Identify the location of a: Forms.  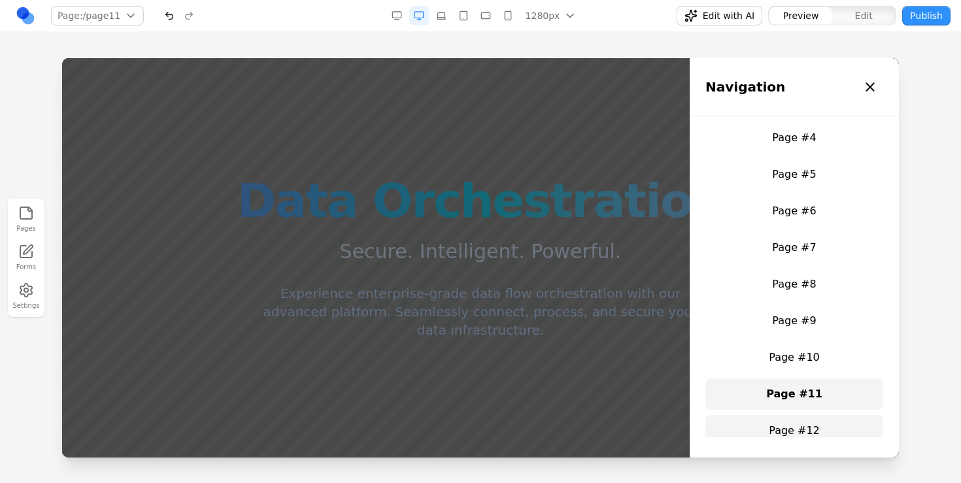
(26, 258).